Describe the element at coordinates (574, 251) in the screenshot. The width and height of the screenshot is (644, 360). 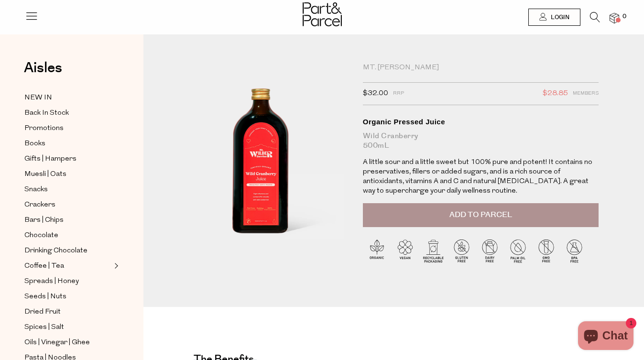
I see `img: P_P-ICONS-Live_Bec_V11_BPA_Free.svg` at that location.